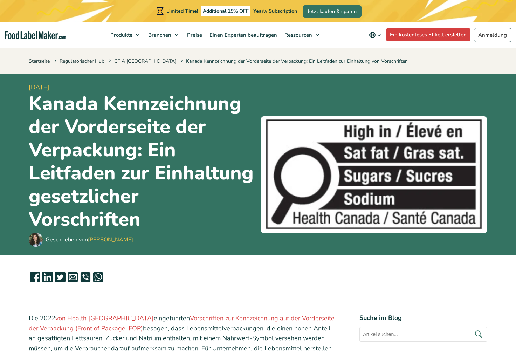 This screenshot has height=356, width=516. I want to click on span: Produkte, so click(121, 35).